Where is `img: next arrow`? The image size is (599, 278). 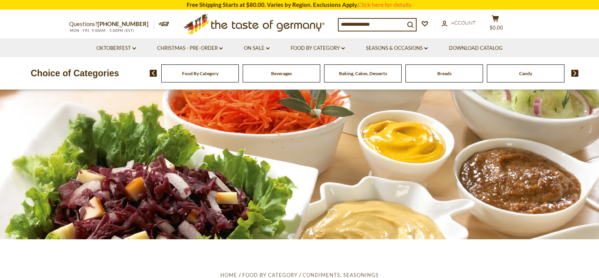
img: next arrow is located at coordinates (575, 73).